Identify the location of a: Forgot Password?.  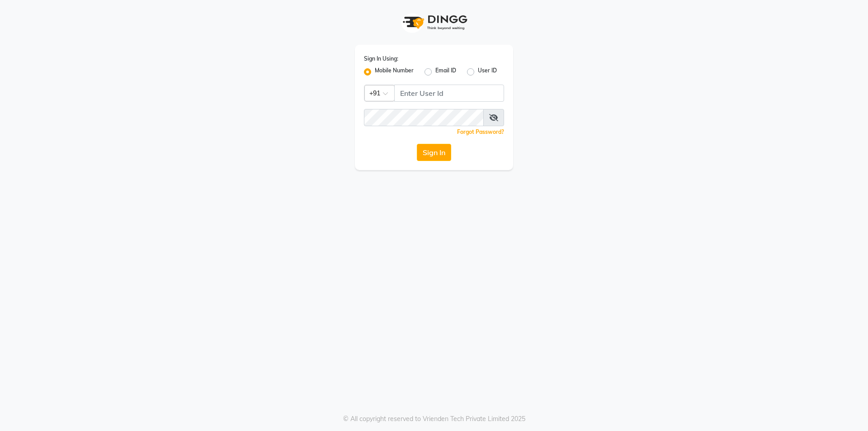
(480, 132).